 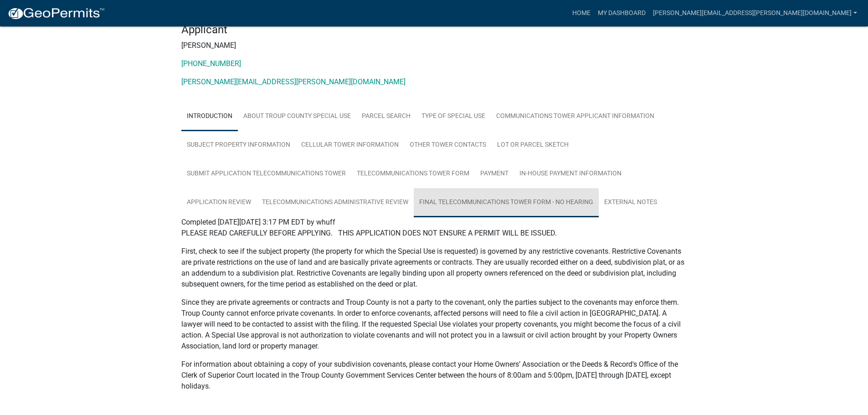 I want to click on p: For information about obtaining a copy of your subdivision covenants, please contact your Home Ow..., so click(x=434, y=375).